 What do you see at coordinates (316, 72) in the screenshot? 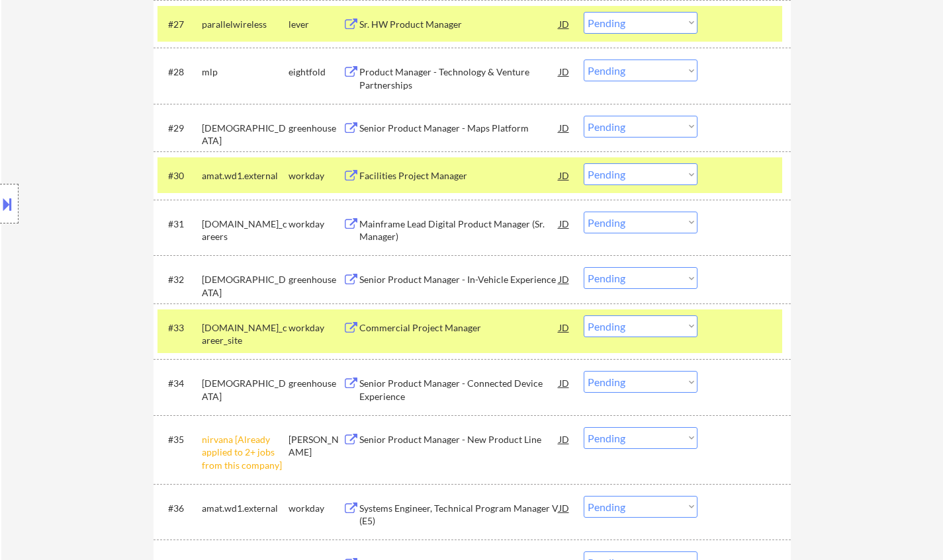
I see `div: eightfold` at bounding box center [316, 72].